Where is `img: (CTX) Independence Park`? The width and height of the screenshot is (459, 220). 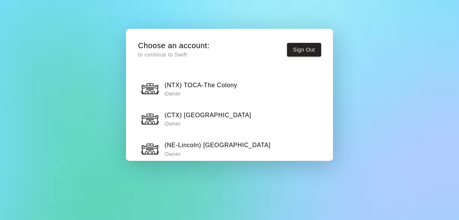
img: (CTX) Independence Park is located at coordinates (150, 119).